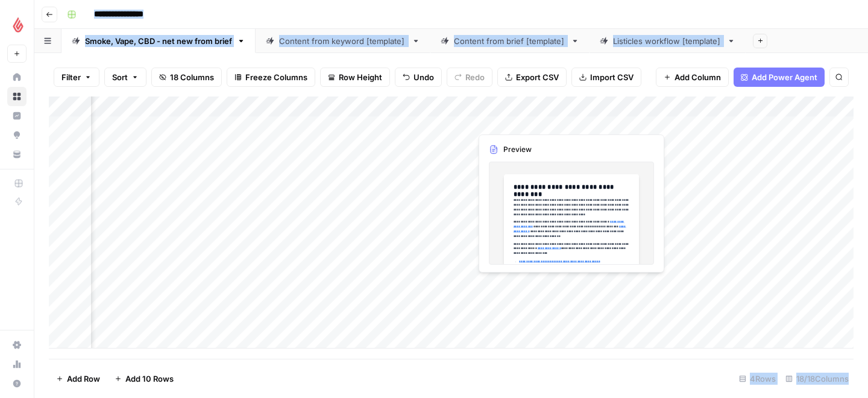  I want to click on span: Add Column, so click(698, 77).